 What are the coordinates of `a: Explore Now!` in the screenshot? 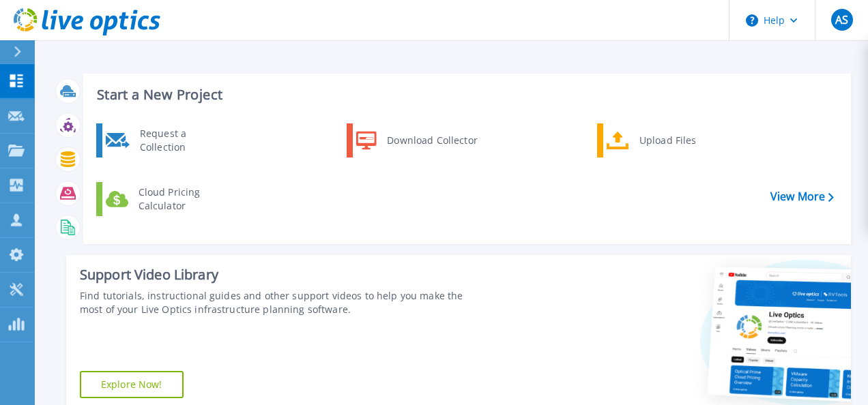 It's located at (131, 385).